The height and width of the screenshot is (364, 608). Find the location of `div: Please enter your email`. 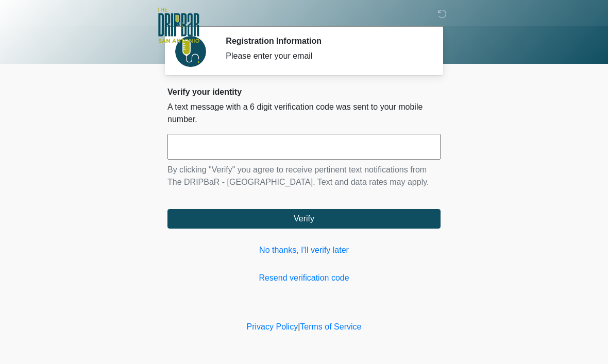

div: Please enter your email is located at coordinates (325, 56).